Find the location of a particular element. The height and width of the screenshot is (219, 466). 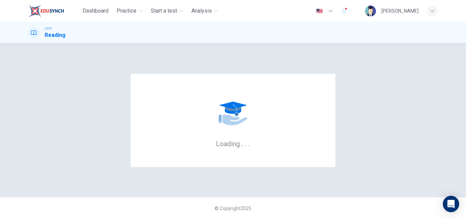

span: Dashboard is located at coordinates (96, 11).